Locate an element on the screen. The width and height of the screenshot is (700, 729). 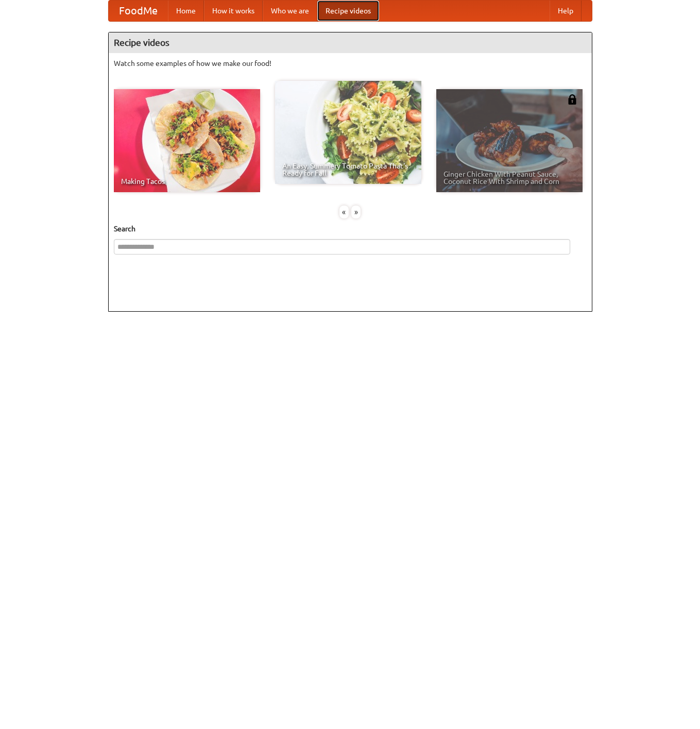
p: Watch some examples of how we make our food! is located at coordinates (350, 63).